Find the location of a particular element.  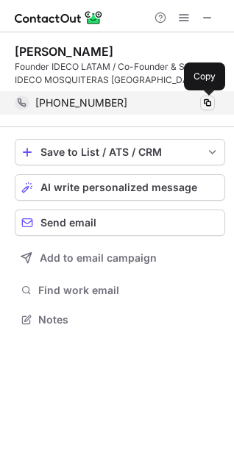

img: ContactOut v5.3.10 is located at coordinates (59, 18).